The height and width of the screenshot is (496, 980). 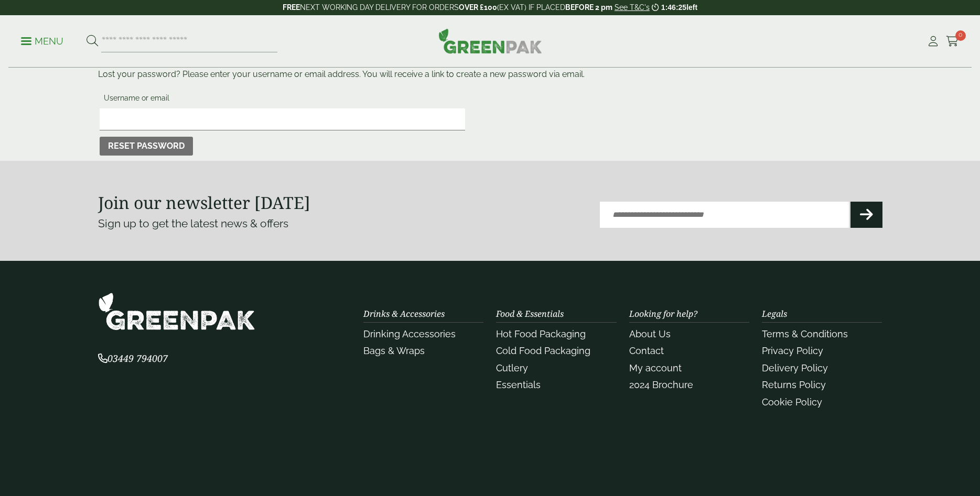 What do you see at coordinates (792, 350) in the screenshot?
I see `a: Privacy Policy` at bounding box center [792, 350].